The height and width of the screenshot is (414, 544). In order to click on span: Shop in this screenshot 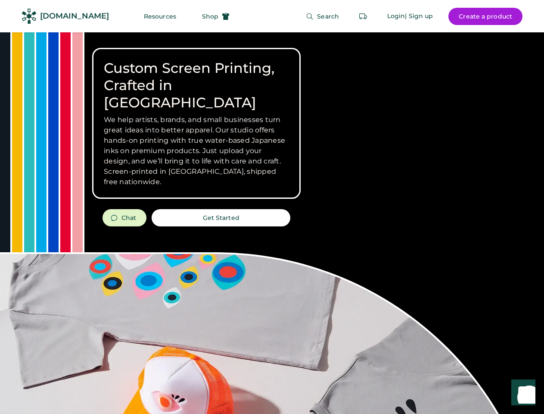, I will do `click(210, 16)`.